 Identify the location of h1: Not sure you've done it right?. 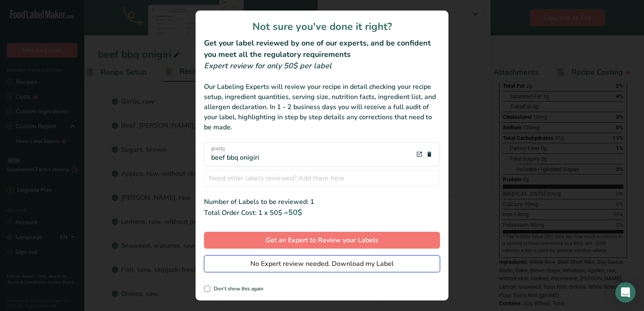
(322, 27).